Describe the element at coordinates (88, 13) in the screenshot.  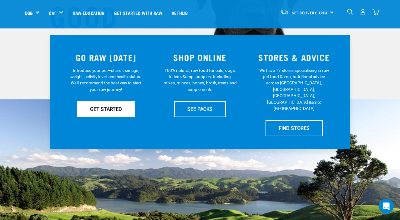
I see `a: Raw Education` at that location.